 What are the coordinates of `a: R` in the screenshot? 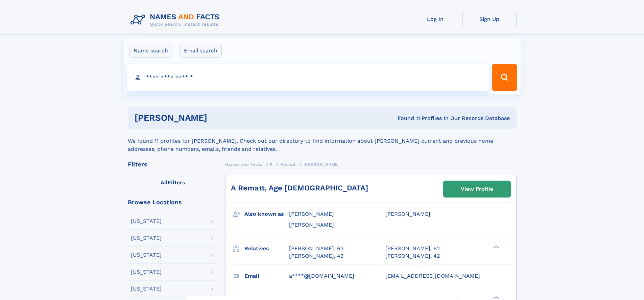 It's located at (271, 164).